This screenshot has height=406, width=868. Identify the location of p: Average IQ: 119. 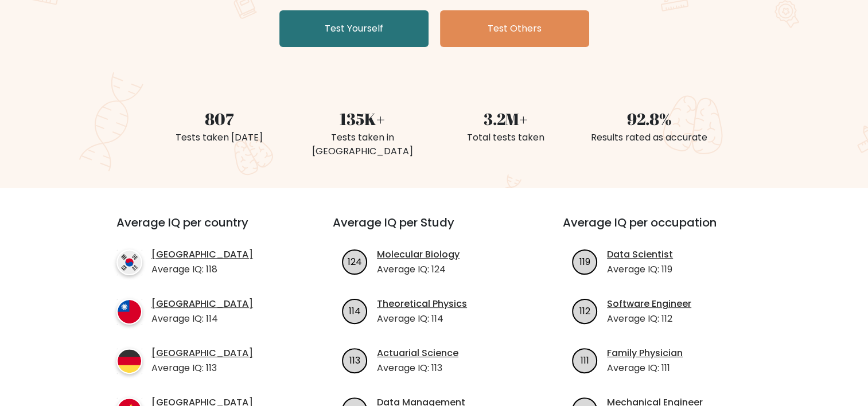
(640, 270).